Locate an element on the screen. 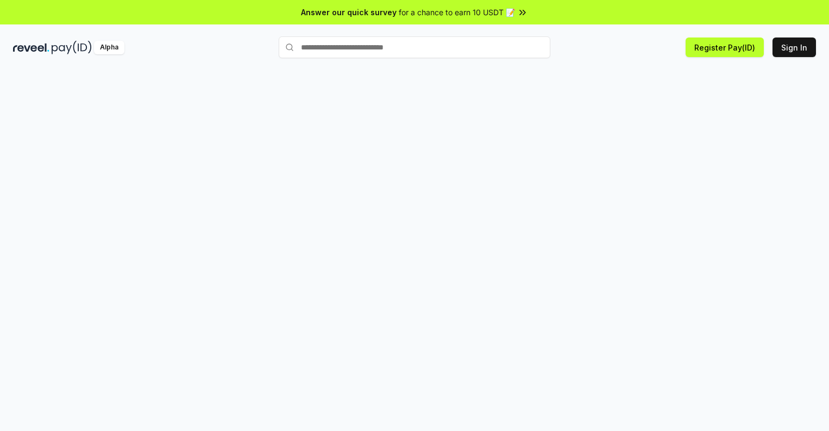 The height and width of the screenshot is (431, 829). div: Alpha is located at coordinates (109, 47).